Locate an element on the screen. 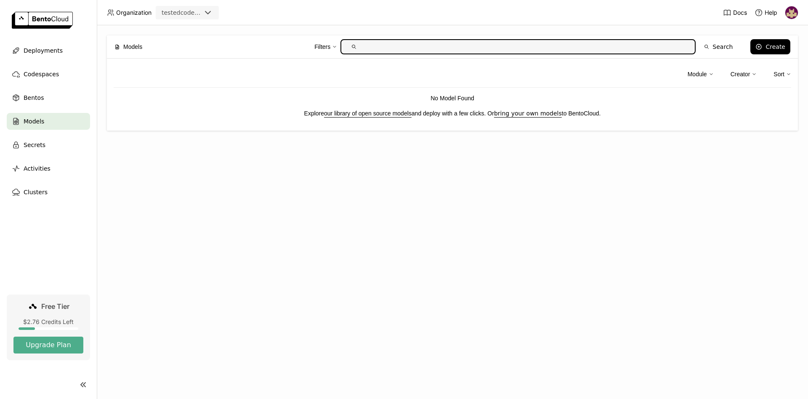 This screenshot has width=808, height=399. a: Secrets is located at coordinates (48, 145).